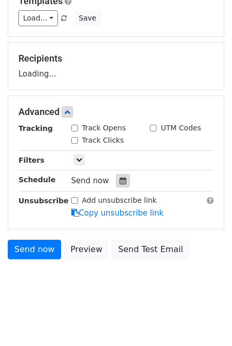 The image size is (232, 346). Describe the element at coordinates (116, 66) in the screenshot. I see `div: Loading...` at that location.